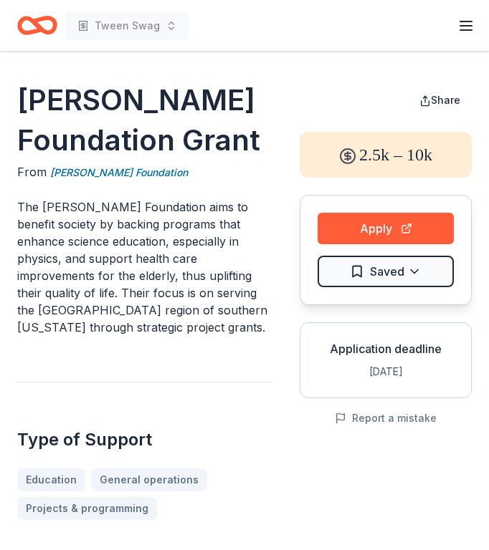 The height and width of the screenshot is (550, 489). I want to click on span: Saved, so click(387, 272).